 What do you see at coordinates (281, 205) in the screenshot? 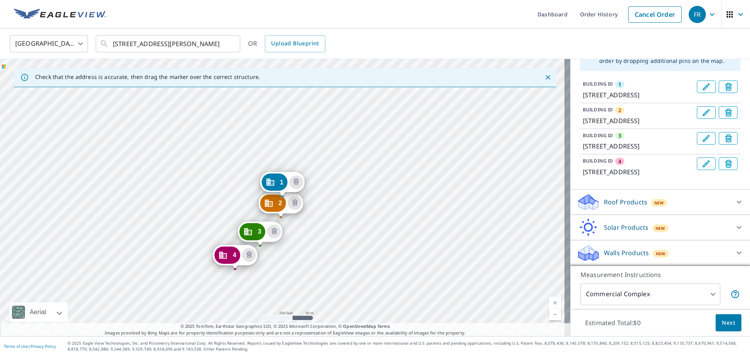
I see `div: Dropped pin, building 2, Commercial property, 322 Concordia Dr Bella Vista, AR 72715` at bounding box center [281, 205].